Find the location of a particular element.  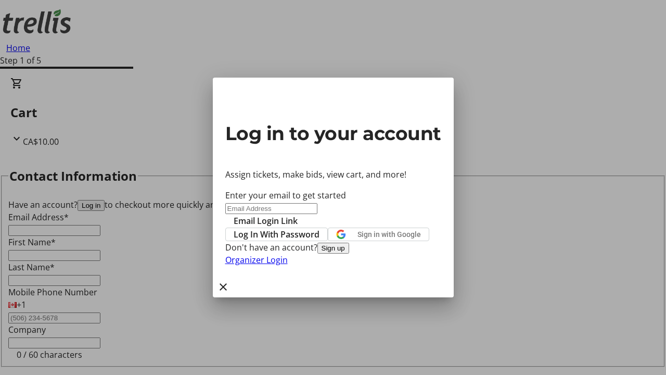

label: Enter your email to get started is located at coordinates (286, 195).